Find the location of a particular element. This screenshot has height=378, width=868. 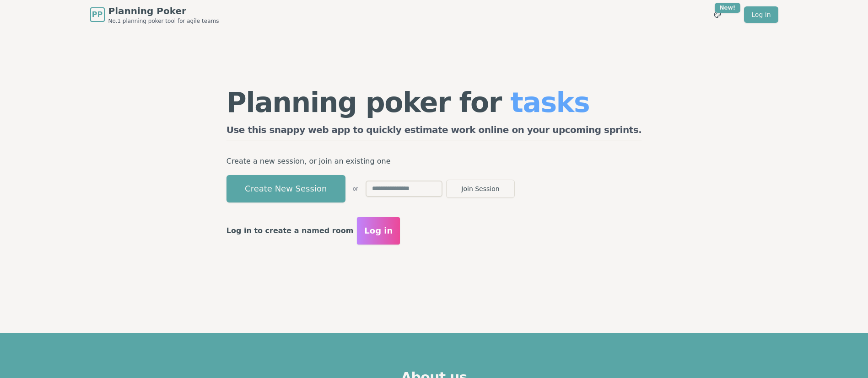

a: Log in is located at coordinates (761, 14).